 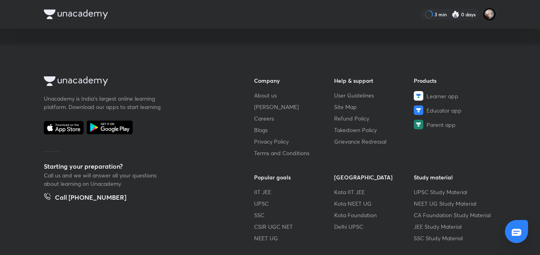 What do you see at coordinates (294, 177) in the screenshot?
I see `h6: Popular goals` at bounding box center [294, 177].